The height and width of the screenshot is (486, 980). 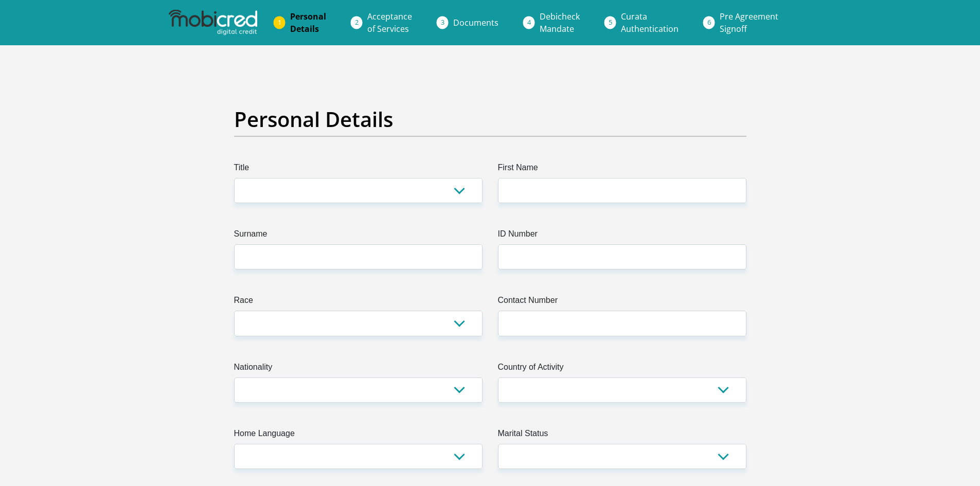 What do you see at coordinates (622, 303) in the screenshot?
I see `label: Contact Number` at bounding box center [622, 303].